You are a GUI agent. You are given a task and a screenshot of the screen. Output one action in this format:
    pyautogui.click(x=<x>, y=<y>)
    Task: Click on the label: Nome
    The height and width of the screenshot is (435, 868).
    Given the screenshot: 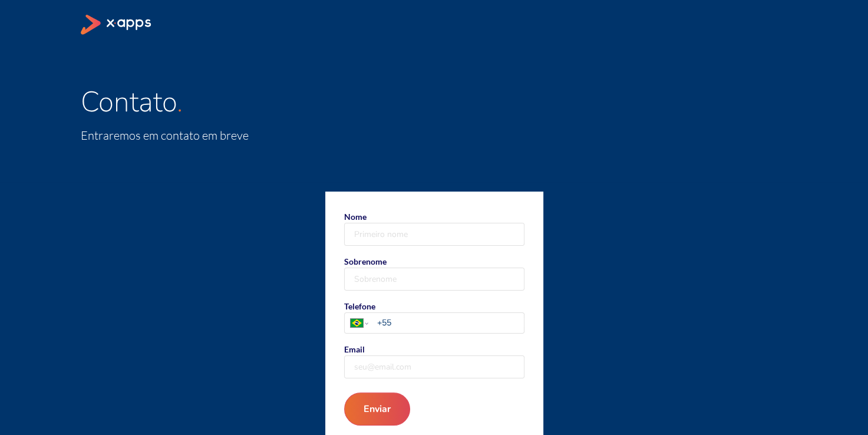 What is the action you would take?
    pyautogui.click(x=434, y=228)
    